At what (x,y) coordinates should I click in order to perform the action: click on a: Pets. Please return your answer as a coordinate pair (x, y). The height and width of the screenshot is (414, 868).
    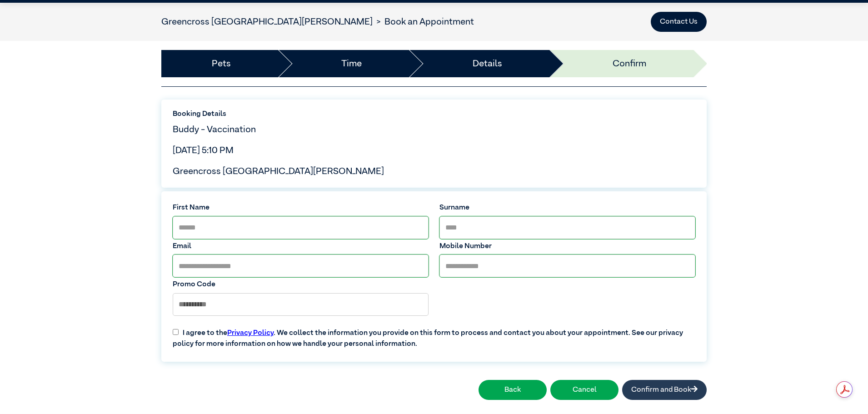
    Looking at the image, I should click on (221, 64).